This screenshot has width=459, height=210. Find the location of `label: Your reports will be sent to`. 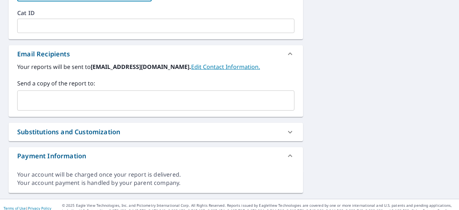

label: Your reports will be sent to is located at coordinates (156, 67).